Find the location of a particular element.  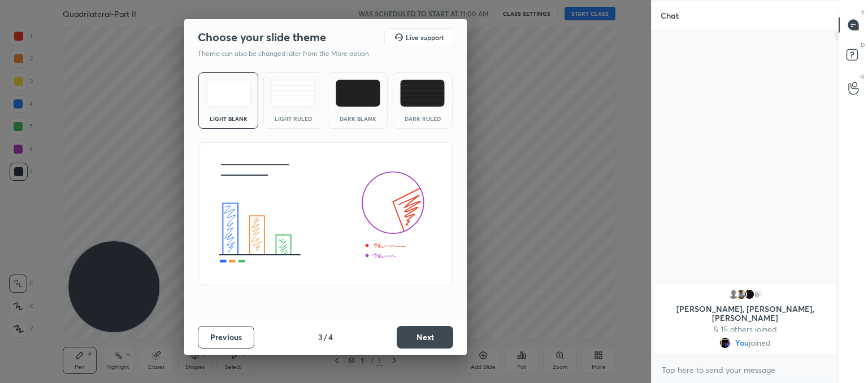

p: Chat is located at coordinates (670, 15).